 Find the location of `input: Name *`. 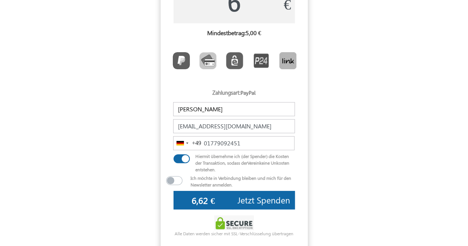

input: Name * is located at coordinates (234, 109).